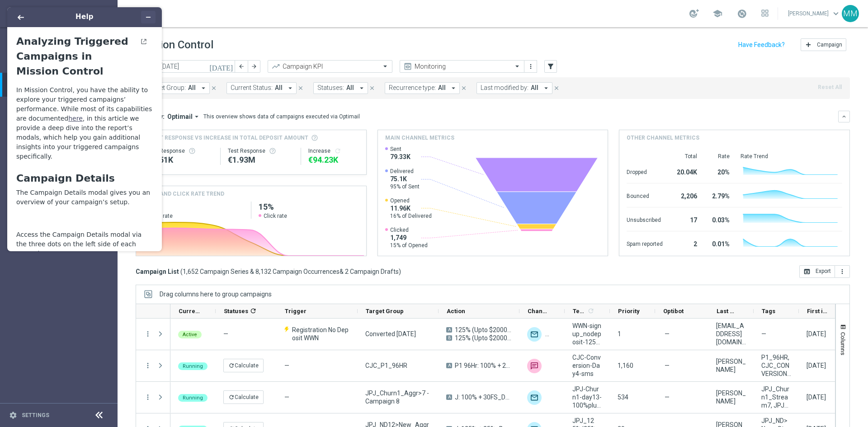 Image resolution: width=868 pixels, height=427 pixels. I want to click on span: Action, so click(456, 311).